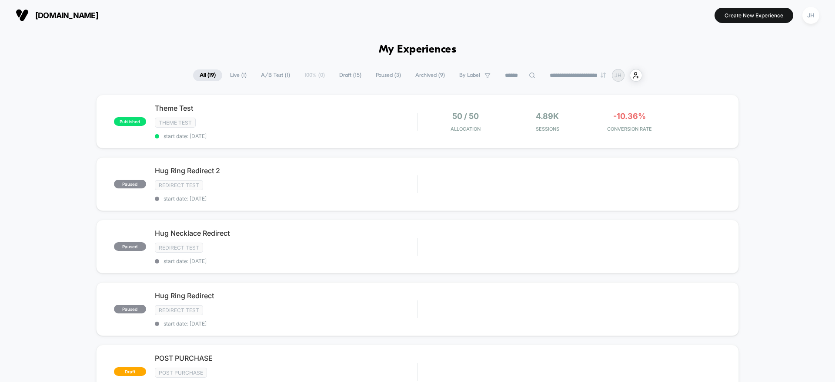 This screenshot has width=835, height=382. What do you see at coordinates (286, 296) in the screenshot?
I see `span: Hug Ring Redirect` at bounding box center [286, 296].